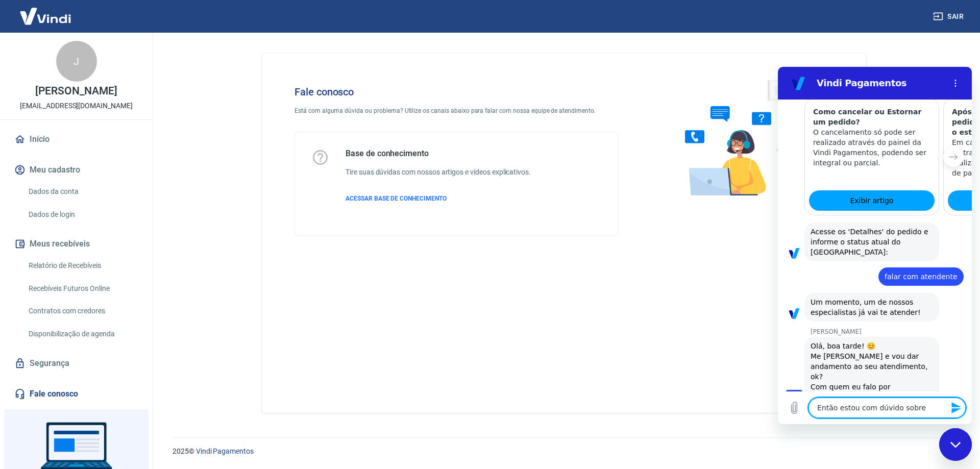  I want to click on h5: Base de conhecimento, so click(438, 153).